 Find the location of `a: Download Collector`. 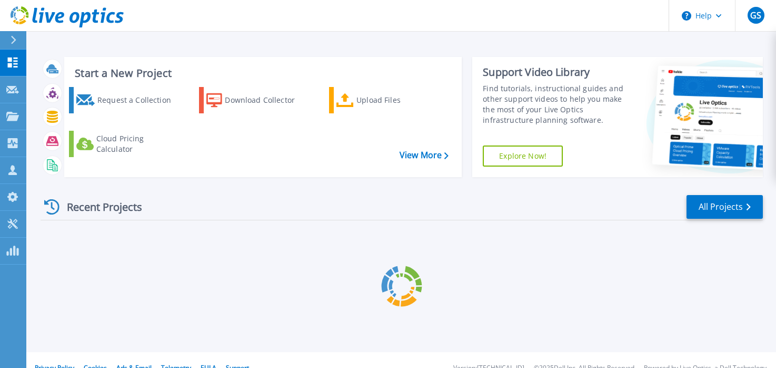

a: Download Collector is located at coordinates (253, 100).